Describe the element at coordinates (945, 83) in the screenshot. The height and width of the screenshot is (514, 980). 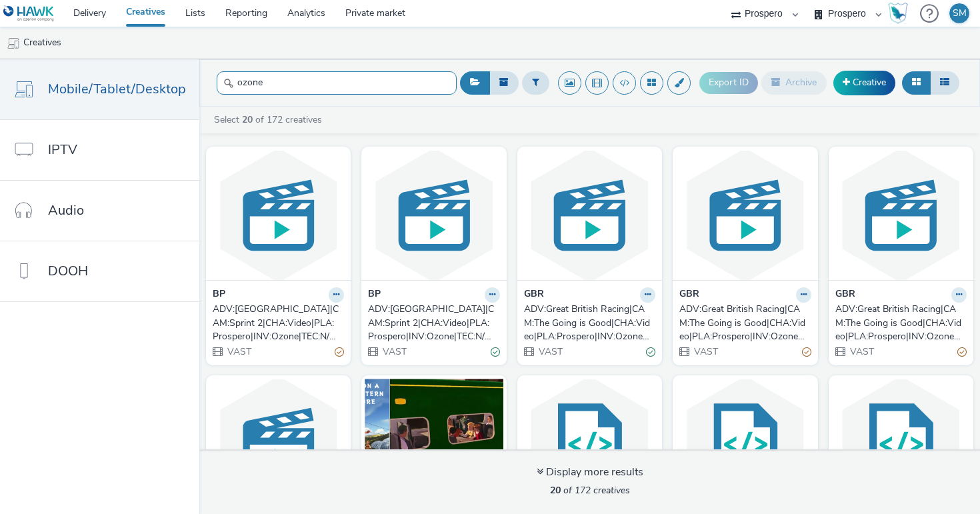
I see `button: Table` at that location.